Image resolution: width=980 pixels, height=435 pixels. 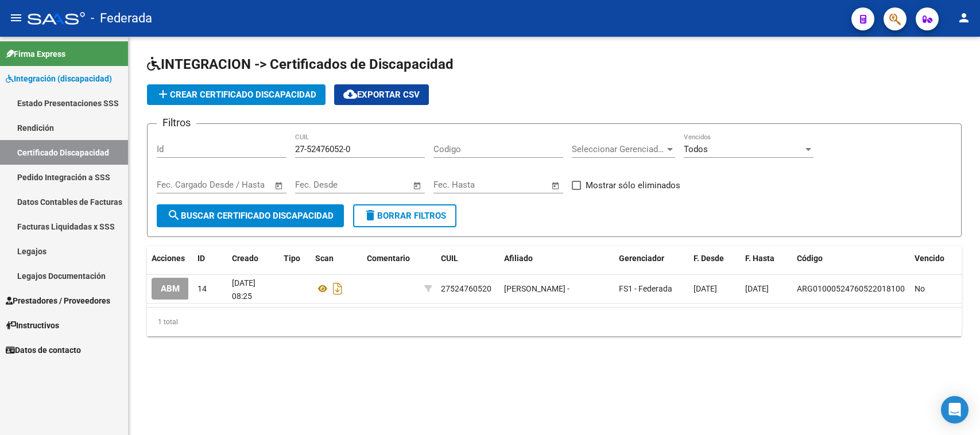 What do you see at coordinates (696, 149) in the screenshot?
I see `span: Todos` at bounding box center [696, 149].